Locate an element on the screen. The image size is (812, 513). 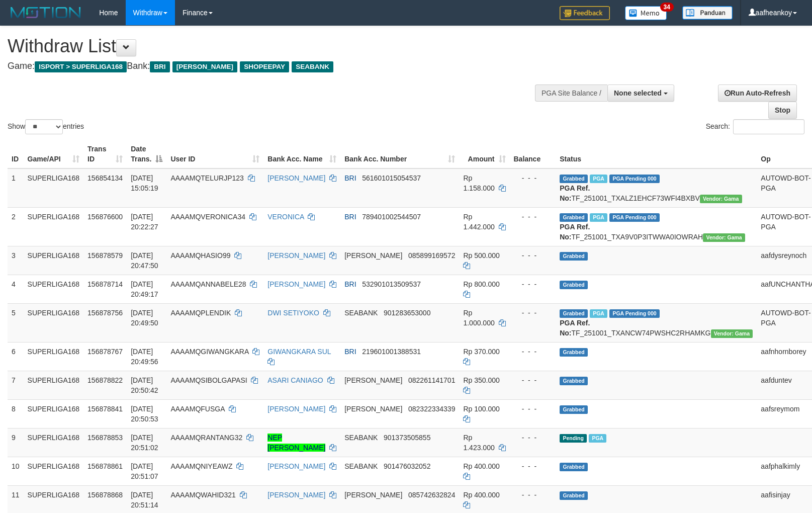
span: 156878579 is located at coordinates (105, 255).